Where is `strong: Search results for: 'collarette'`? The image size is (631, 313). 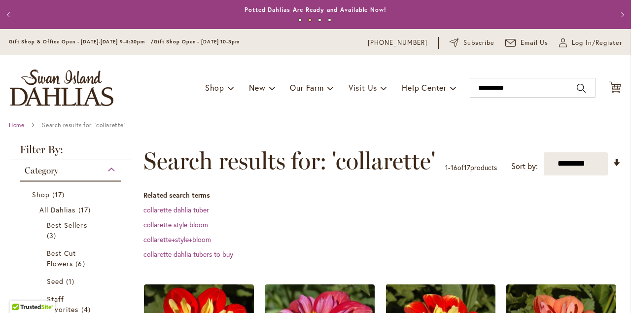 strong: Search results for: 'collarette' is located at coordinates (83, 125).